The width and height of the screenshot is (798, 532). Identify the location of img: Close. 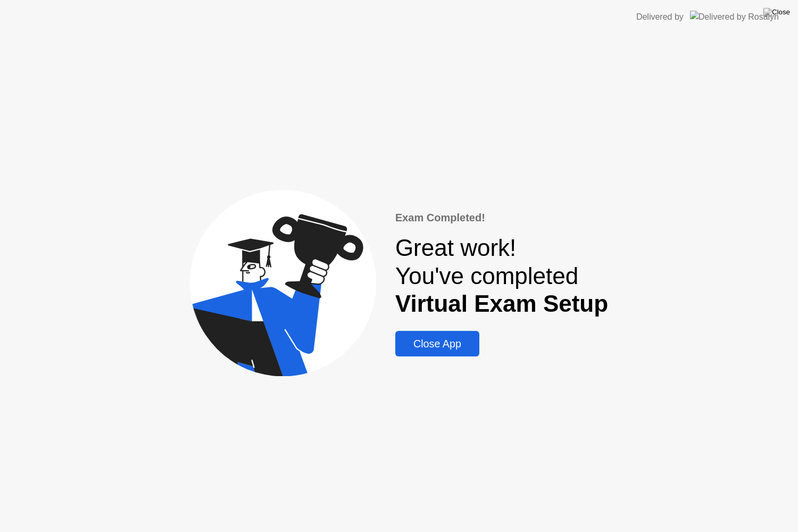
(777, 12).